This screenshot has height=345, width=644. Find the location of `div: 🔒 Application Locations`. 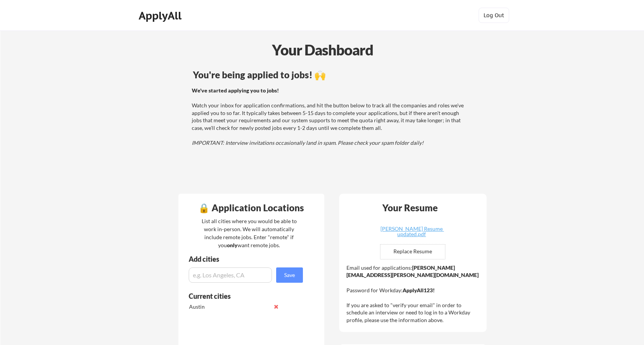

div: 🔒 Application Locations is located at coordinates (251, 208).